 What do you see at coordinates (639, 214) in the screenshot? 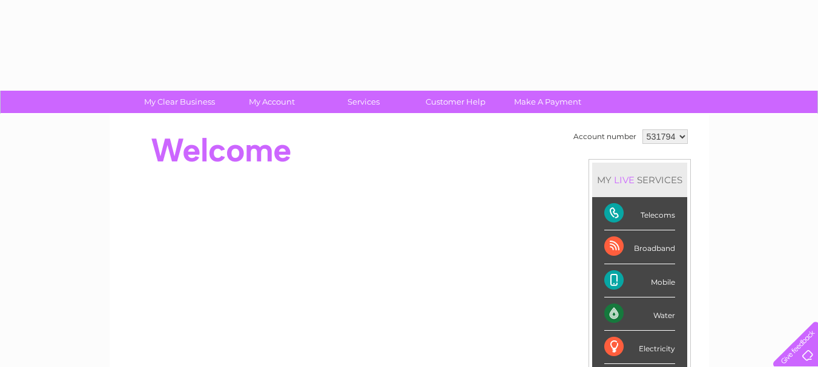
I see `div: Telecoms` at bounding box center [639, 214].